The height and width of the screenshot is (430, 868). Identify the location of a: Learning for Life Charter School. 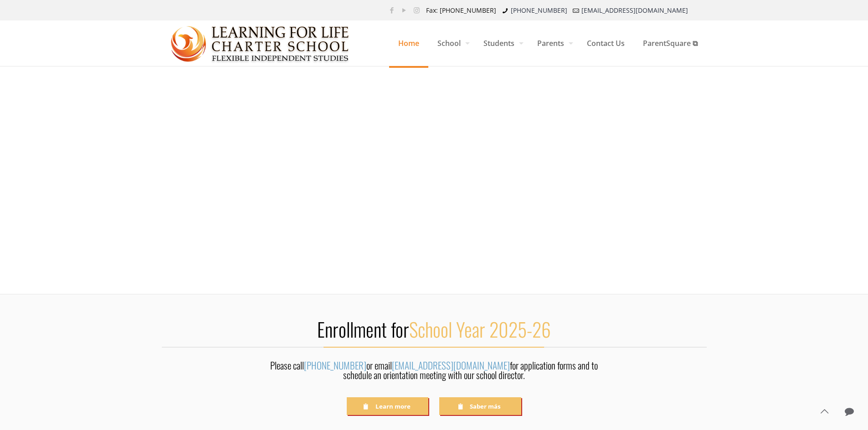
(260, 43).